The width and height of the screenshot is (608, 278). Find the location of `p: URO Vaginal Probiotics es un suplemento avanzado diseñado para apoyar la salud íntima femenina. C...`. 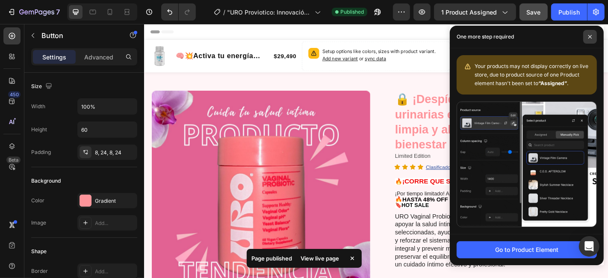

p: URO Vaginal Probiotics es un suplemento avanzado diseñado para apoyar la salud íntima femenina. C... is located at coordinates (390, 240).